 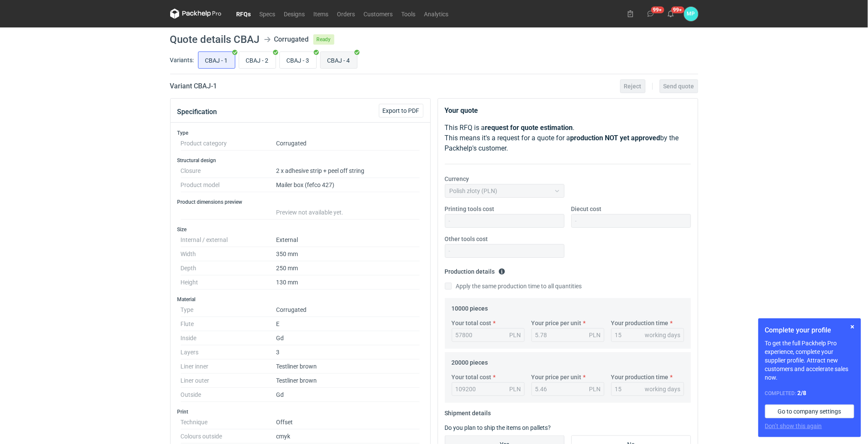 I want to click on a: Go to company settings, so click(x=810, y=411).